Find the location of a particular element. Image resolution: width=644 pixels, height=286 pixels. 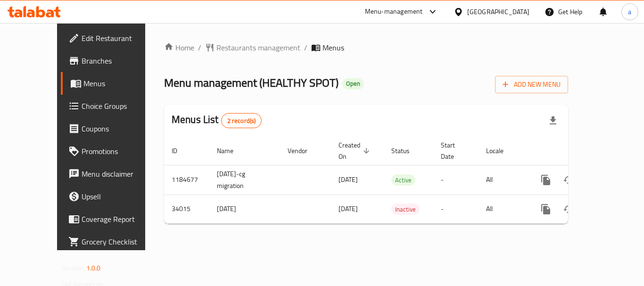

td: 1184677 is located at coordinates (187, 179).